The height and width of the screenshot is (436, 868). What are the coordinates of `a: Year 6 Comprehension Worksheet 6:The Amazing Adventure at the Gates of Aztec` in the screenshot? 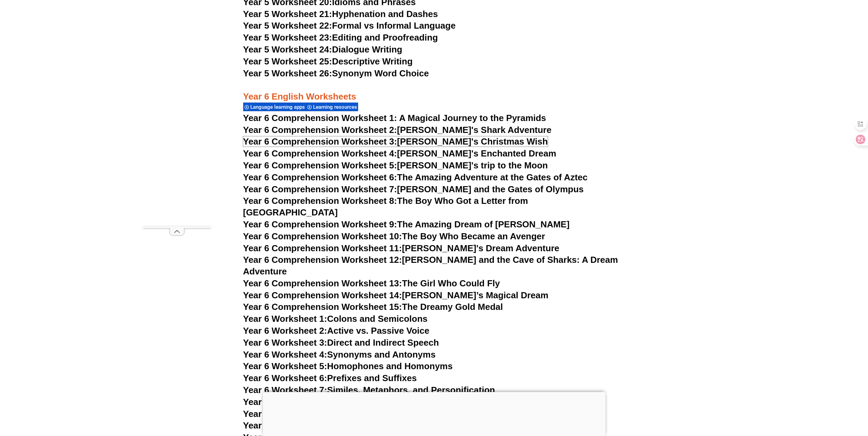 It's located at (416, 177).